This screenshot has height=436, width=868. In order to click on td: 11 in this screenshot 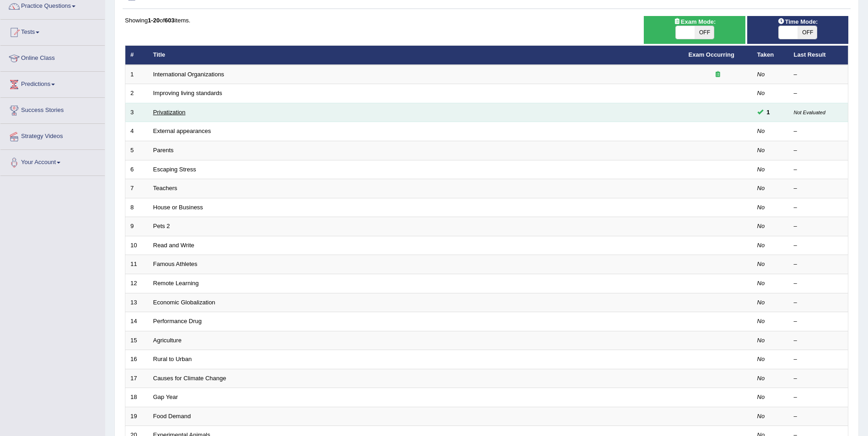, I will do `click(136, 265)`.